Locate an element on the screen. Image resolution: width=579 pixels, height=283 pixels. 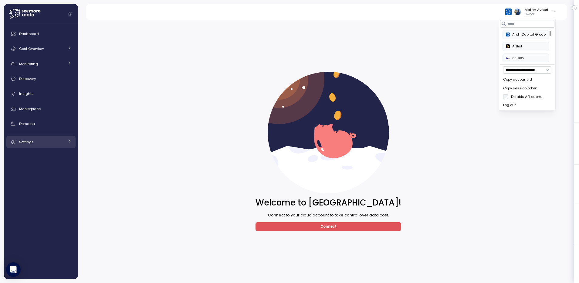
a: Marketplace is located at coordinates (41, 109).